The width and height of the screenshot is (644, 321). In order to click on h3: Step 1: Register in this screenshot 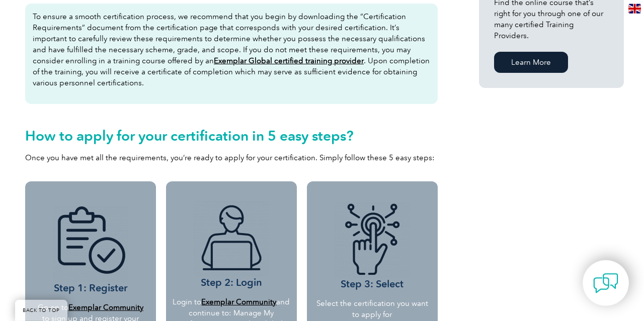, I will do `click(91, 251)`.